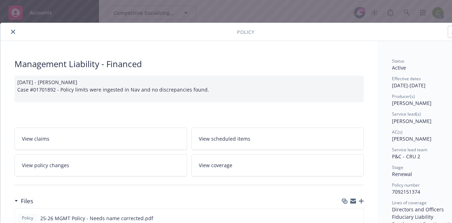 The height and width of the screenshot is (223, 452). Describe the element at coordinates (97, 218) in the screenshot. I see `span: 25-26 MGMT Policy - Needs name corrected.pdf` at that location.